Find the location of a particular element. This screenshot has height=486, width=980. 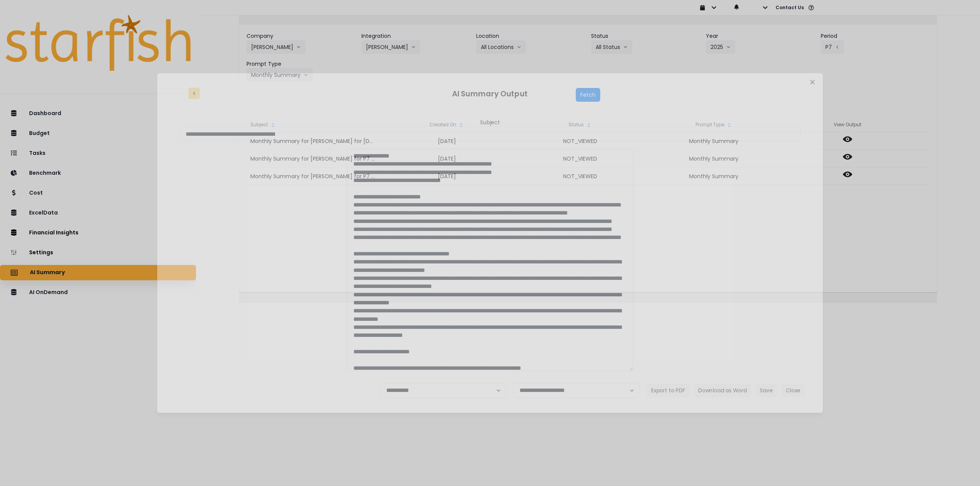

button: Save is located at coordinates (766, 391).